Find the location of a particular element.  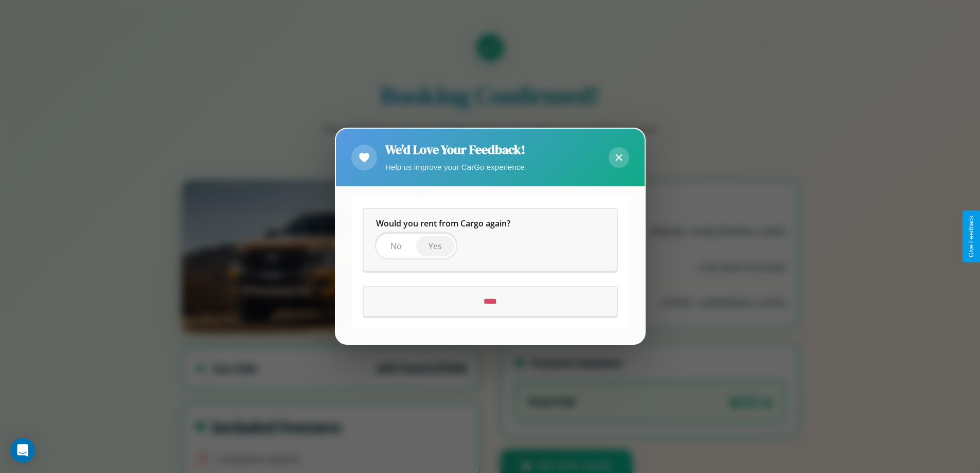

span: Yes is located at coordinates (435, 246).